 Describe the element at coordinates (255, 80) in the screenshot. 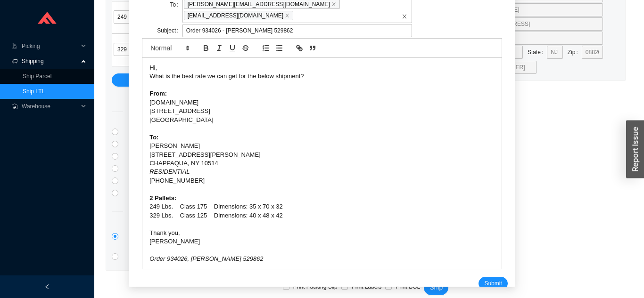

I see `button: Add Pallet` at that location.